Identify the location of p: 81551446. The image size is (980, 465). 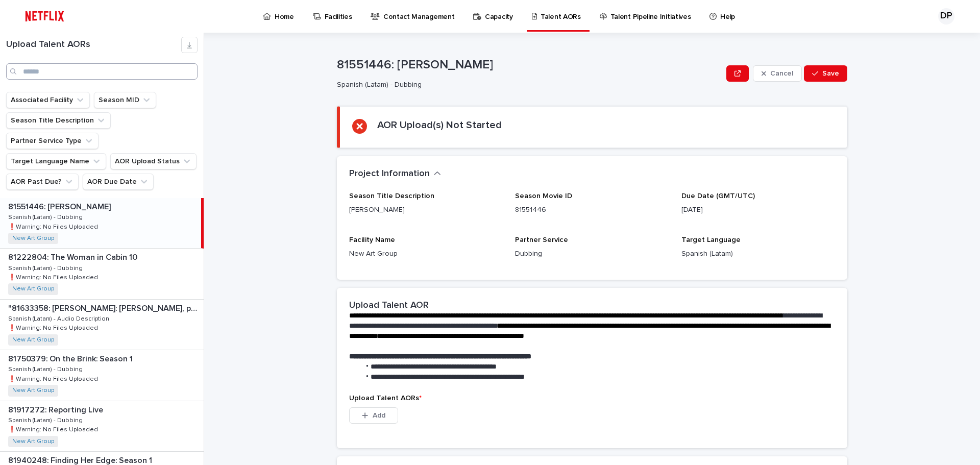
(592, 210).